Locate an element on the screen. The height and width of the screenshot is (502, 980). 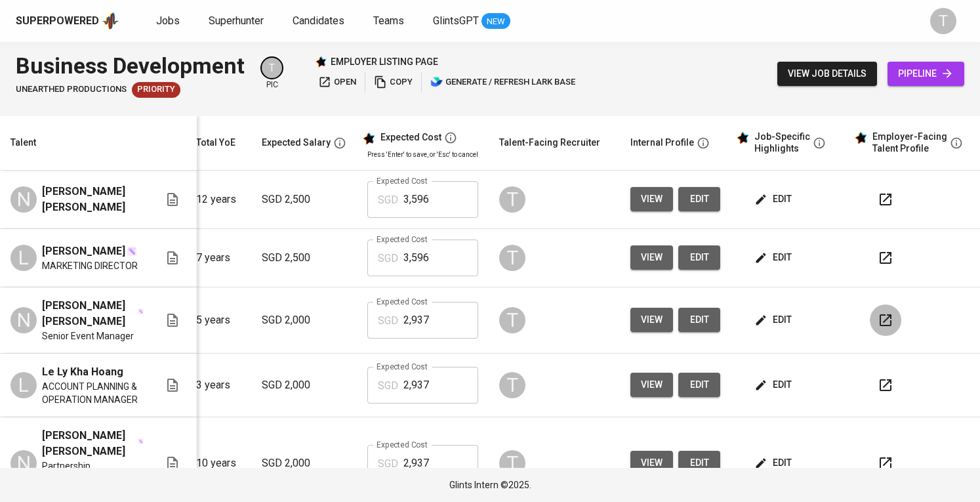
p: employer listing page is located at coordinates (384, 62).